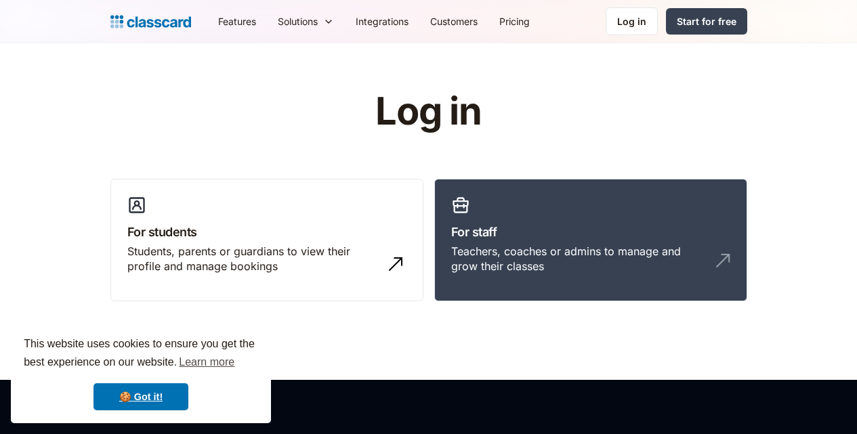 The image size is (857, 434). I want to click on div: cookieconsent, so click(141, 373).